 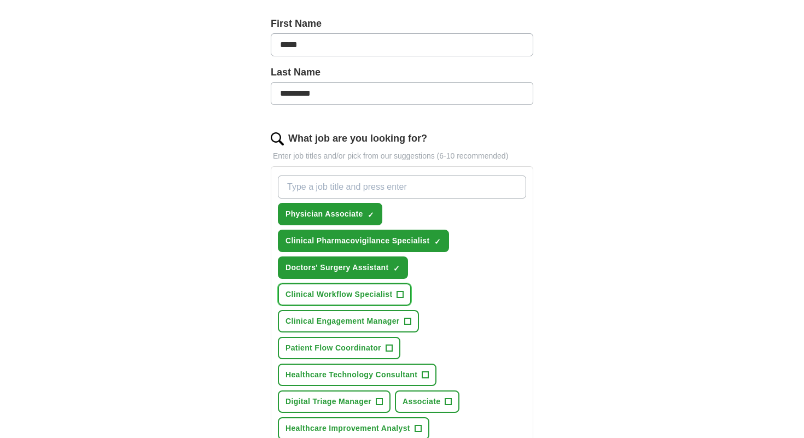 I want to click on input: Type a job title and press enter, so click(x=402, y=187).